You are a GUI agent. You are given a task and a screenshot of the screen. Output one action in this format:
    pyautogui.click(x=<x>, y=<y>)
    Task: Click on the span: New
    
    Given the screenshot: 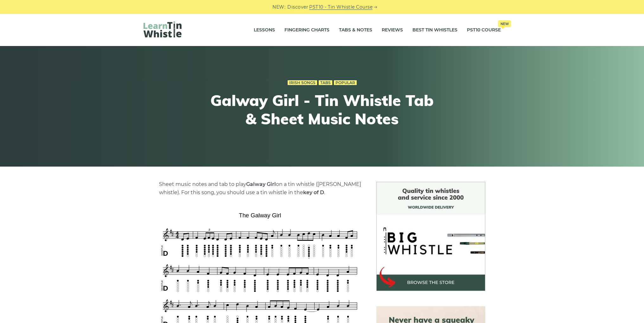 What is the action you would take?
    pyautogui.click(x=504, y=24)
    